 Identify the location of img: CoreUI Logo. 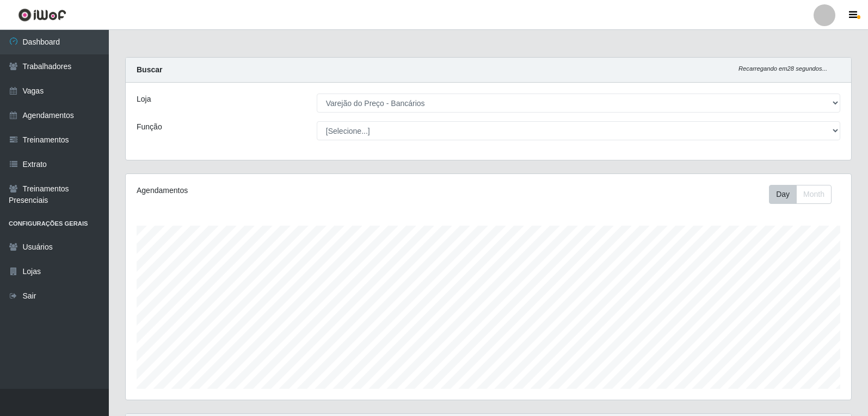
(42, 15).